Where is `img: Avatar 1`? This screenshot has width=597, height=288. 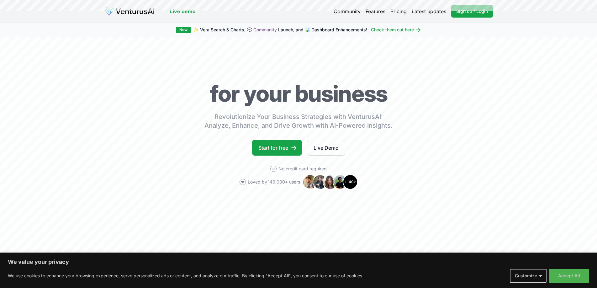
img: Avatar 1 is located at coordinates (310, 182).